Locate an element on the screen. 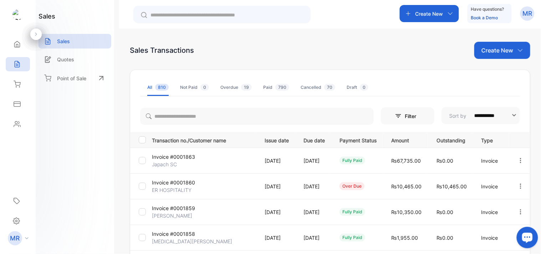 Image resolution: width=541 pixels, height=254 pixels. p: Amount is located at coordinates (406, 139).